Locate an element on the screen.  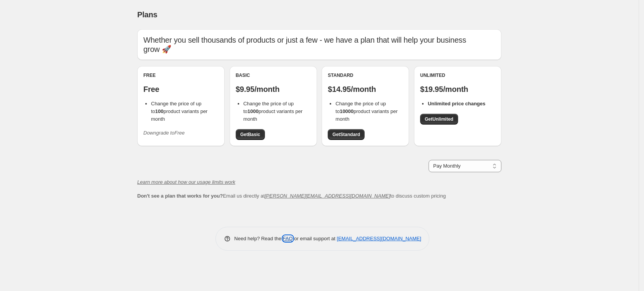
span: Get Basic is located at coordinates (250, 134).